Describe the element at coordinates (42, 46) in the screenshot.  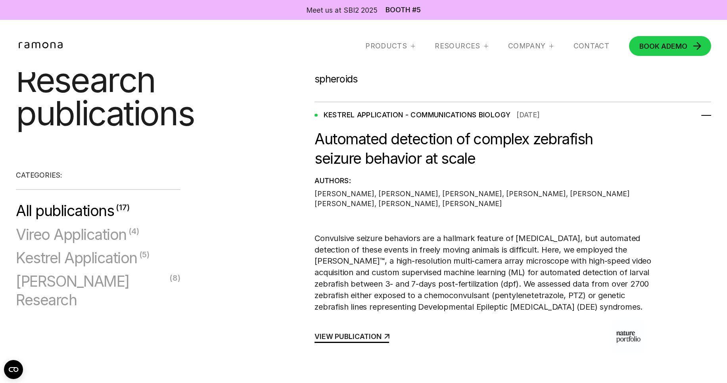
I see `a: home` at that location.